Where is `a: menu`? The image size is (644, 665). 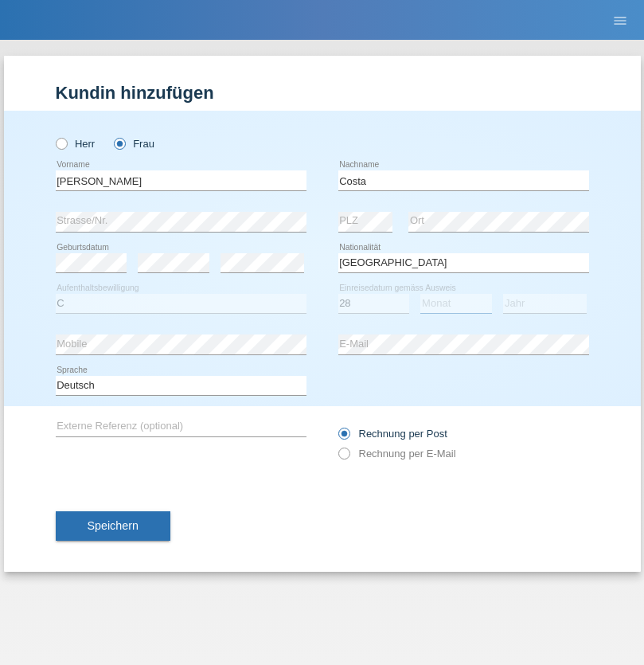
a: menu is located at coordinates (620, 20).